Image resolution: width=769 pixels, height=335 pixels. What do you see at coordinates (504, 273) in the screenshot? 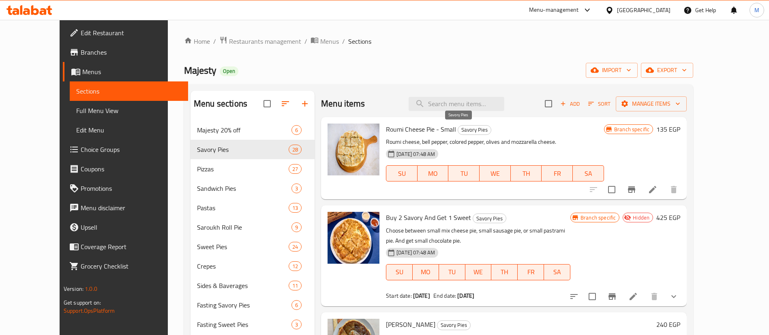
I see `button: TH` at bounding box center [504, 273].